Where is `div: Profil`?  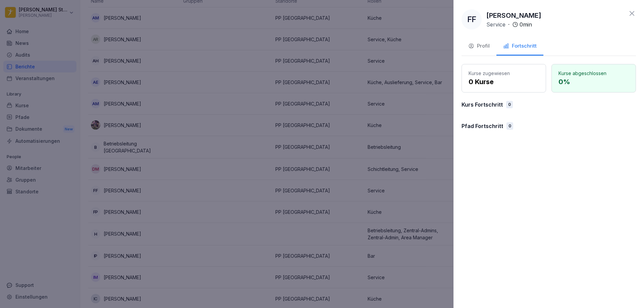
div: Profil is located at coordinates (479, 46).